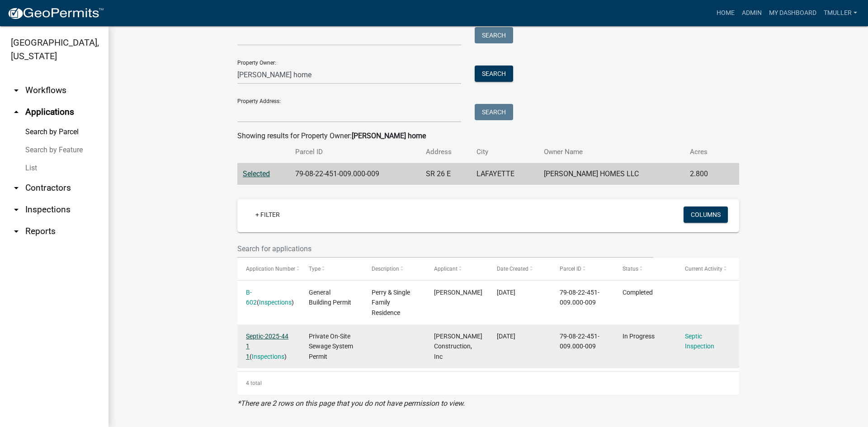  Describe the element at coordinates (706, 214) in the screenshot. I see `button: Columns` at that location.